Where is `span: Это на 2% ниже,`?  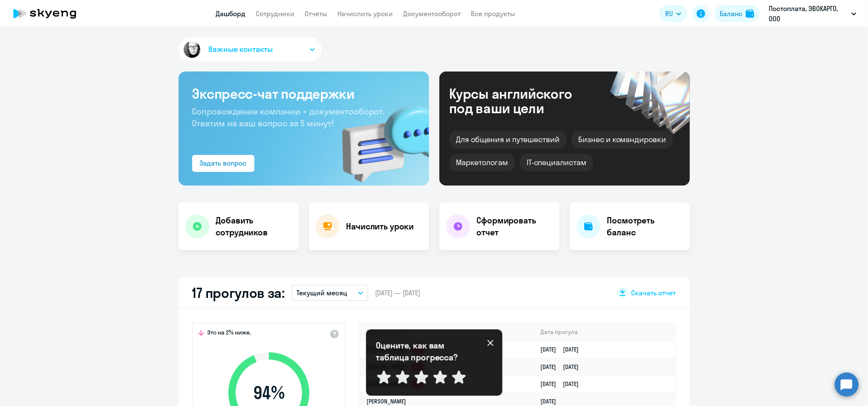 span: Это на 2% ниже, is located at coordinates (229, 334).